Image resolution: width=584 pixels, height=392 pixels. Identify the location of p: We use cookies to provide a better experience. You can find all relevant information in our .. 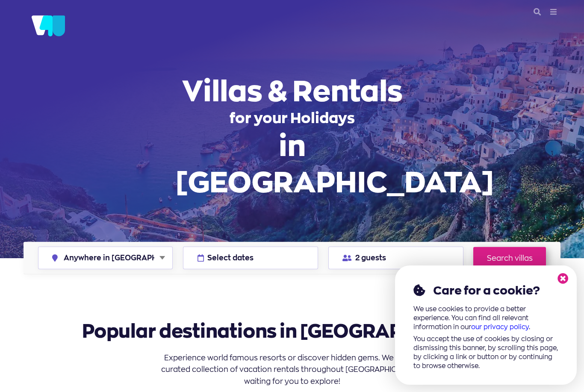
(486, 318).